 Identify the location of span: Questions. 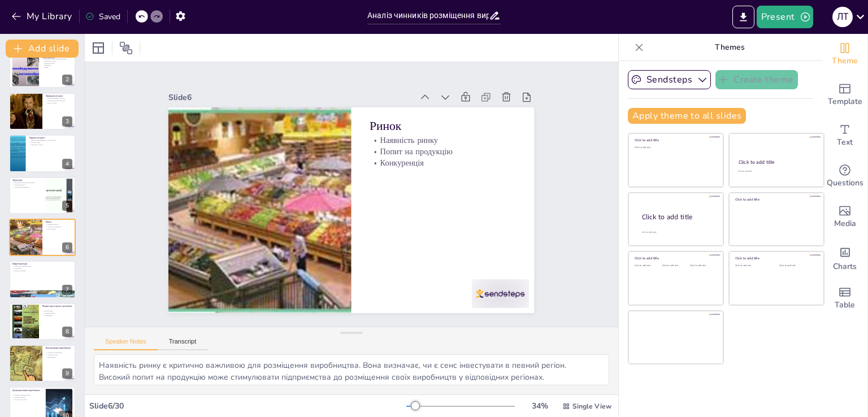
(844, 183).